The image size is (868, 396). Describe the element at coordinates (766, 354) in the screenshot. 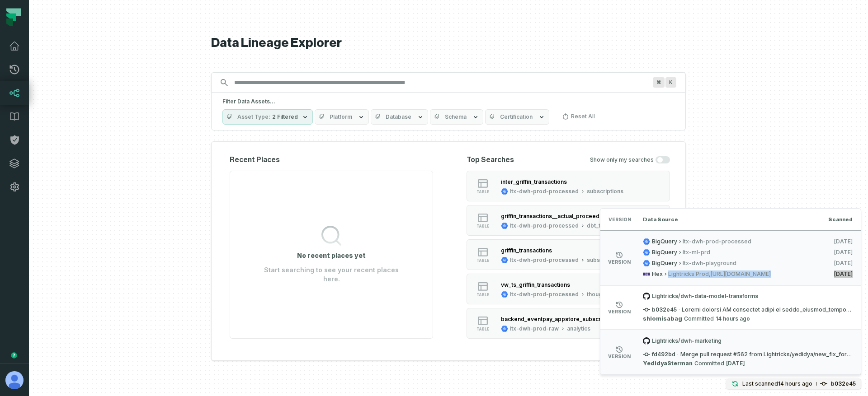

I see `span: Merge pull request #562 from Lightricks/yedidya/new_fix_for_spend Yedidya/new fix for spend` at that location.